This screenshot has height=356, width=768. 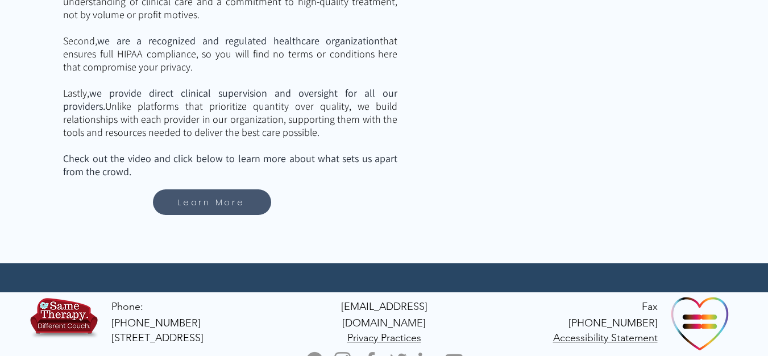 I want to click on span: we provide direct clinical supervision and oversight for all our providers., so click(x=230, y=99).